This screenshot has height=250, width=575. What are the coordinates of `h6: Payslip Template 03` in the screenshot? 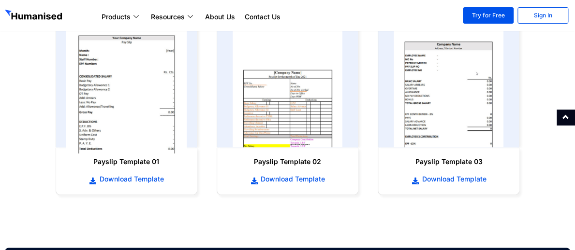 It's located at (448, 162).